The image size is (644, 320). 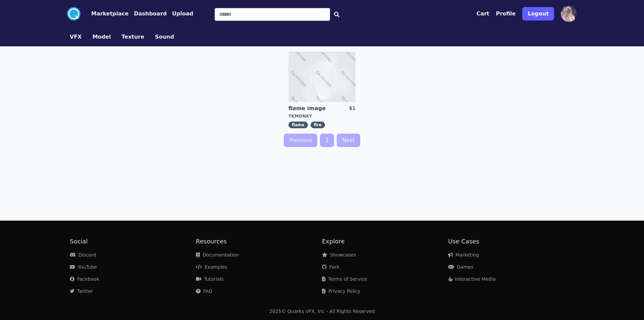 What do you see at coordinates (133, 37) in the screenshot?
I see `a: Texture` at bounding box center [133, 37].